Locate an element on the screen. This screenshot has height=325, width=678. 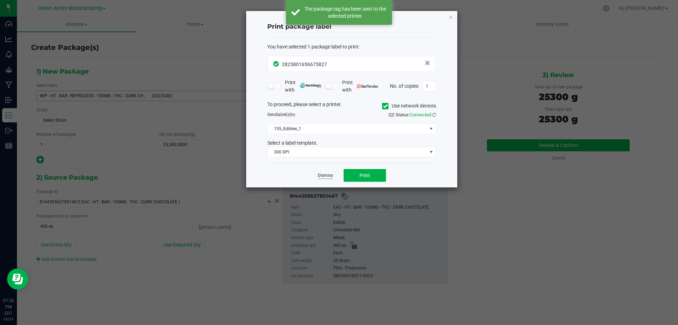
span: Print is located at coordinates (365, 175).